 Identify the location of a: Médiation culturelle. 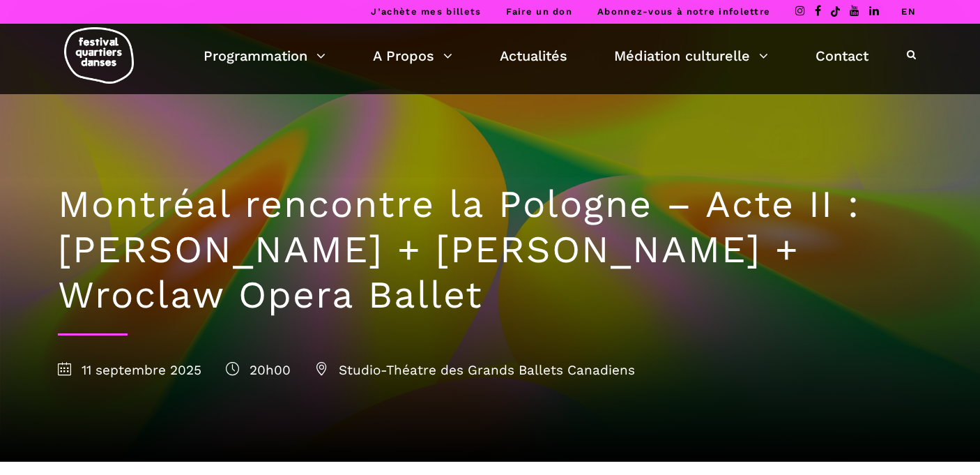
(691, 56).